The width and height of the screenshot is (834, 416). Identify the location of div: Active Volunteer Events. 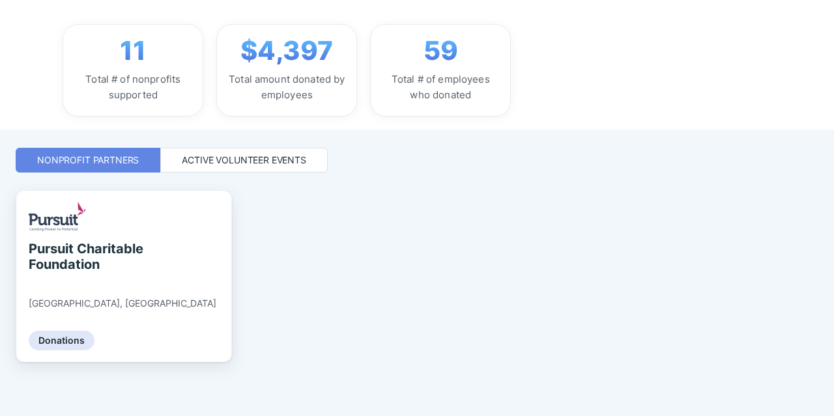
(244, 160).